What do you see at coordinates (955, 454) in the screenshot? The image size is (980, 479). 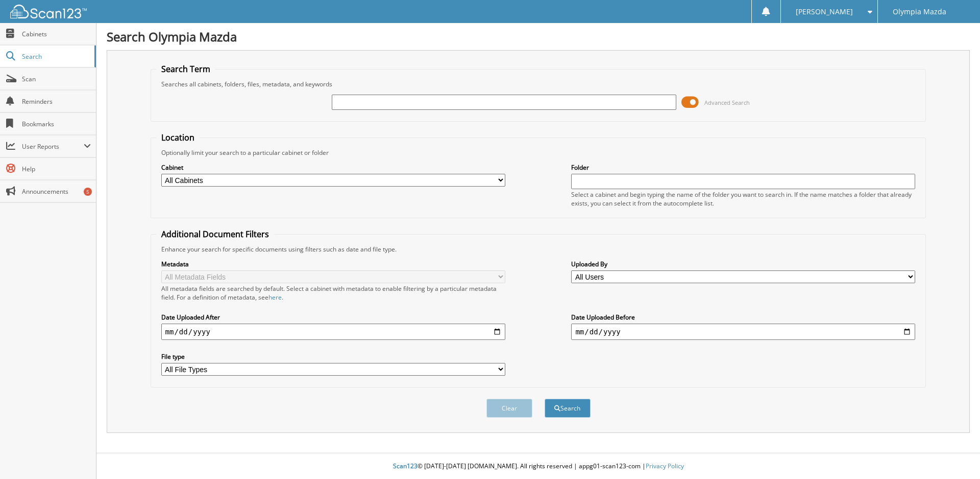 I see `div: Chat Widget` at bounding box center [955, 454].